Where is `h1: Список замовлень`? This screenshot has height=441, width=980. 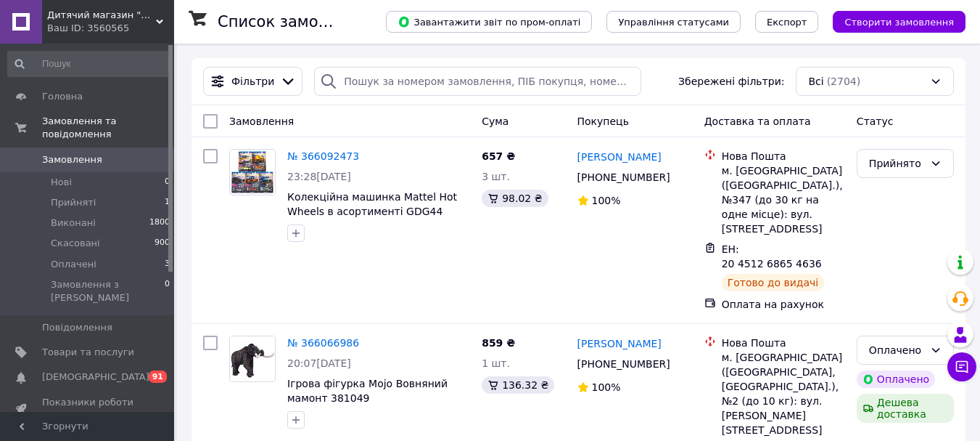
h1: Список замовлень is located at coordinates (291, 22).